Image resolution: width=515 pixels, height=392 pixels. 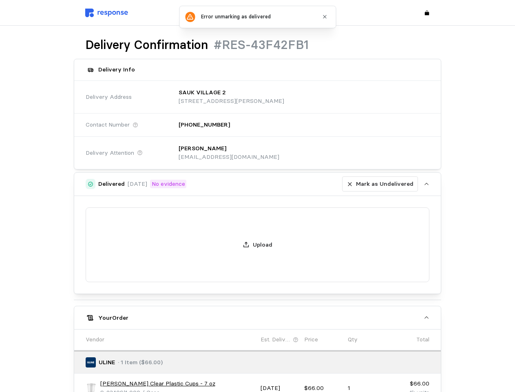 I want to click on p: Price, so click(x=311, y=339).